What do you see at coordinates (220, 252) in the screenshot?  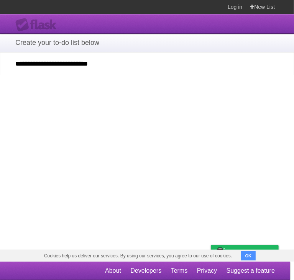 I see `img: Buy me a coffee` at bounding box center [220, 252].